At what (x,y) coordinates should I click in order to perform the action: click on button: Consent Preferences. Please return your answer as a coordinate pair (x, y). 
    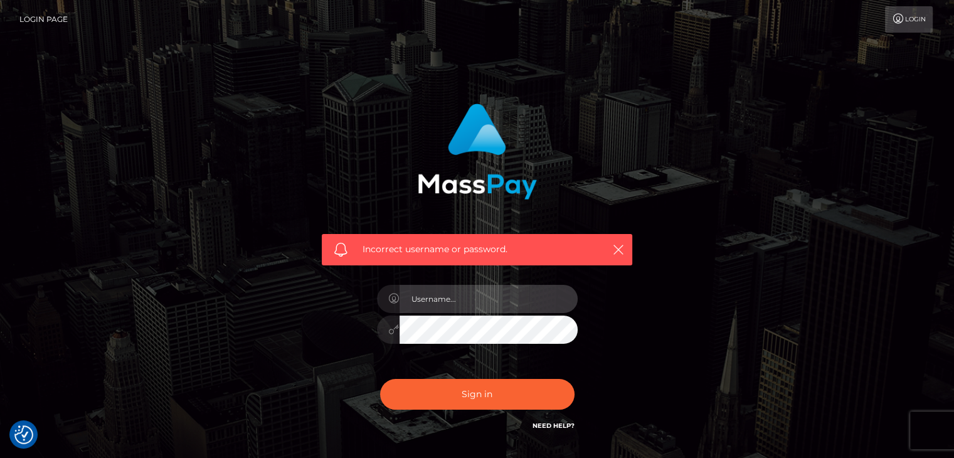
    Looking at the image, I should click on (24, 435).